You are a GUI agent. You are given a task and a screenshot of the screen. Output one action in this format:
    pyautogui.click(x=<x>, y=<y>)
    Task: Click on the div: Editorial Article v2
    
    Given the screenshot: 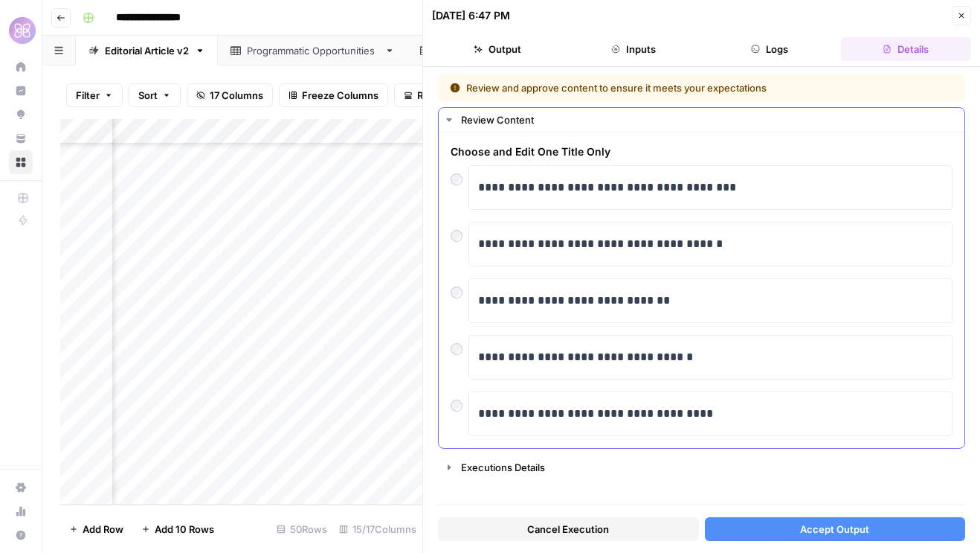 What is the action you would take?
    pyautogui.click(x=147, y=51)
    